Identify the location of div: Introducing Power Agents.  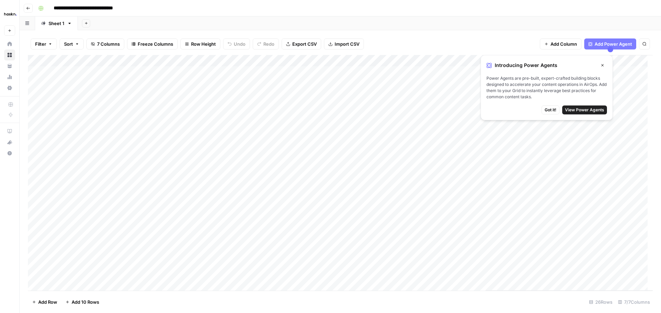
(546, 65).